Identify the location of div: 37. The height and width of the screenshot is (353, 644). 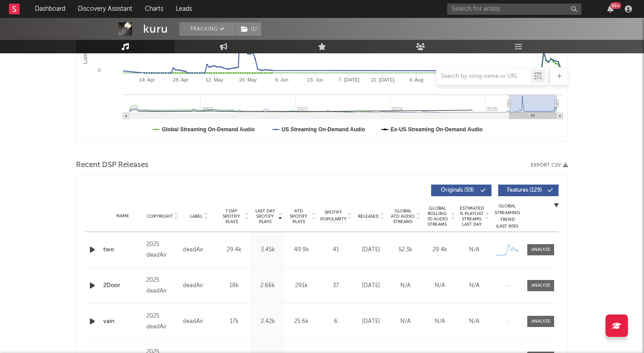
(336, 285).